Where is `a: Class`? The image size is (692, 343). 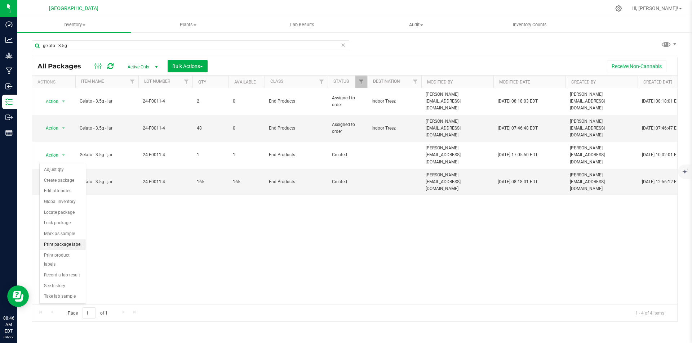 a: Class is located at coordinates (277, 81).